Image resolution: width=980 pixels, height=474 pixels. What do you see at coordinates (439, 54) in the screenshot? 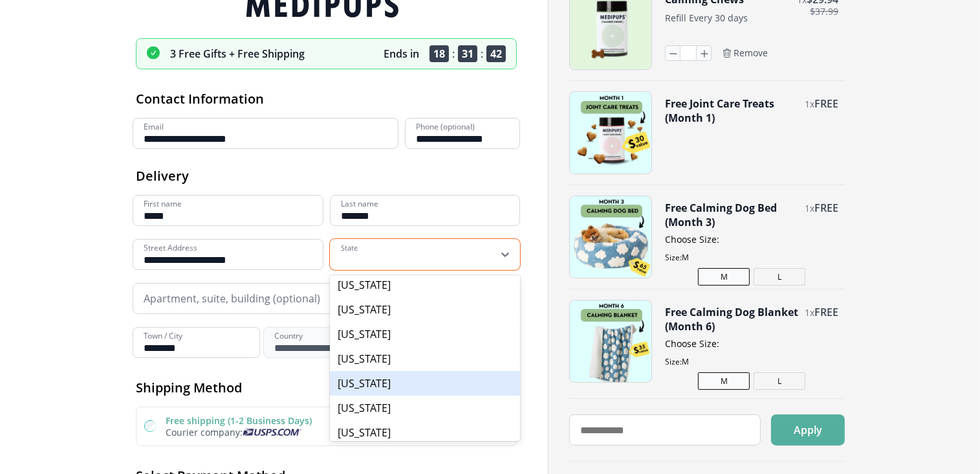
I see `span: 18` at bounding box center [439, 54].